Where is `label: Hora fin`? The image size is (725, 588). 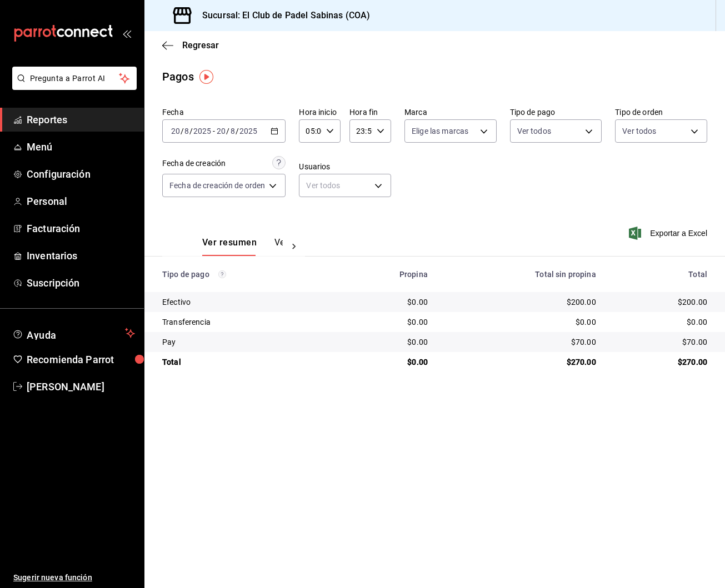 label: Hora fin is located at coordinates (370, 112).